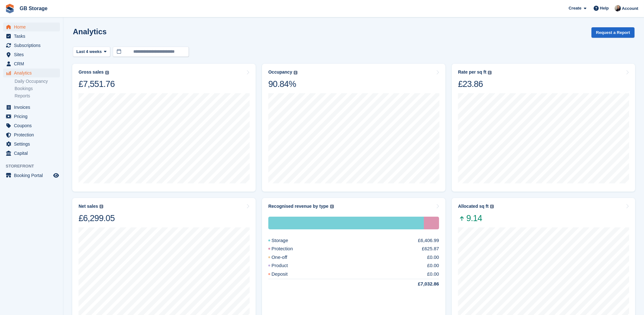  Describe the element at coordinates (618, 8) in the screenshot. I see `img: Karl Walker` at that location.